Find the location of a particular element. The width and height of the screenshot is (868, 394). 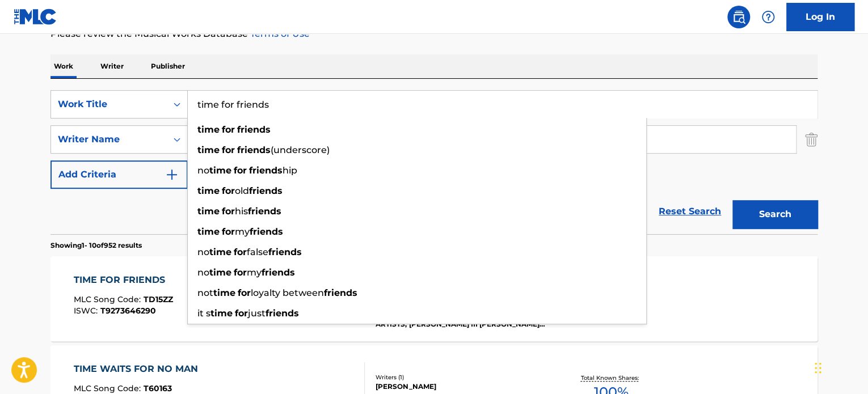

span: just is located at coordinates (257, 313).